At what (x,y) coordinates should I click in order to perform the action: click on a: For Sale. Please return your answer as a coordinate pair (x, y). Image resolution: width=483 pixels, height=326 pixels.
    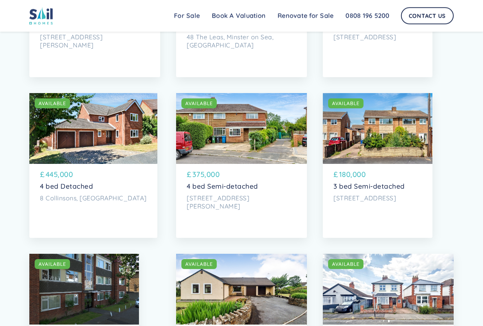
    Looking at the image, I should click on (187, 16).